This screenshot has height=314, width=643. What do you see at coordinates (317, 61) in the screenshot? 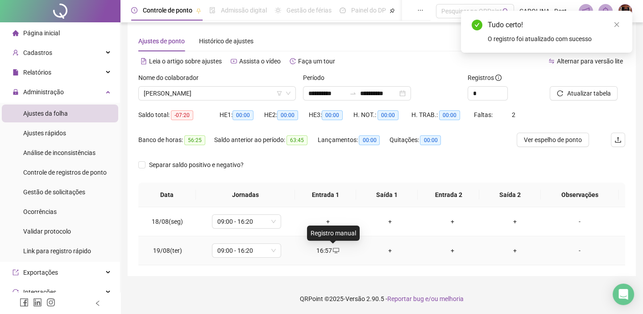
I see `span: Faça um tour` at bounding box center [317, 61].